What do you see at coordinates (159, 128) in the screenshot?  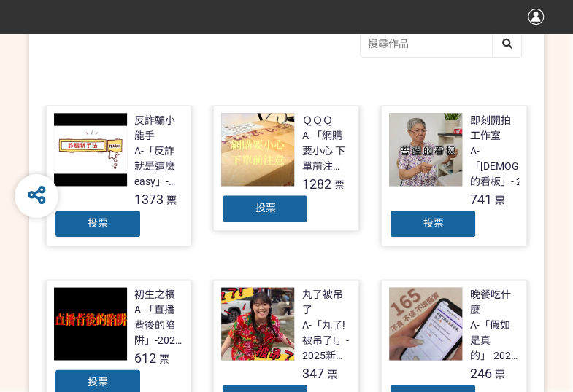 I see `div: 反詐騙小能手` at bounding box center [159, 128].